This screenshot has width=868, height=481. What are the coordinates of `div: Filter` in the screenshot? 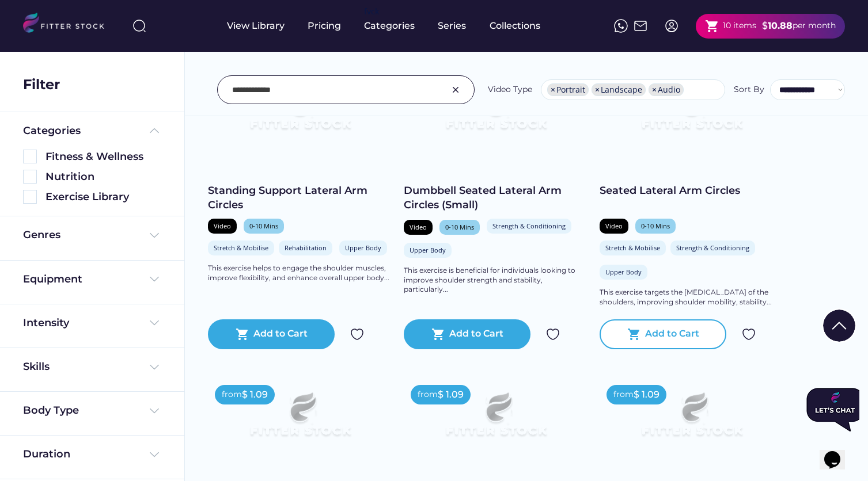 It's located at (41, 85).